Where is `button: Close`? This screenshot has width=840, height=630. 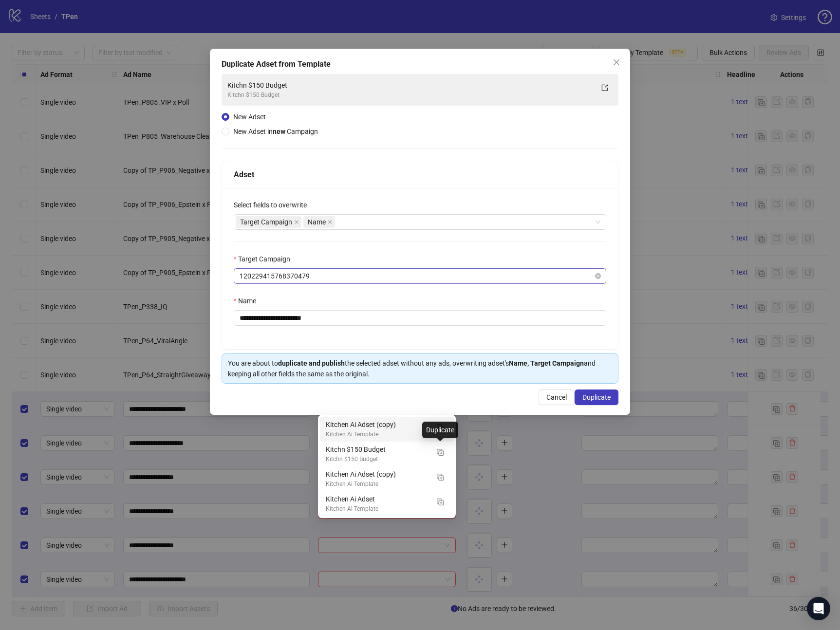
button: Close is located at coordinates (616, 63).